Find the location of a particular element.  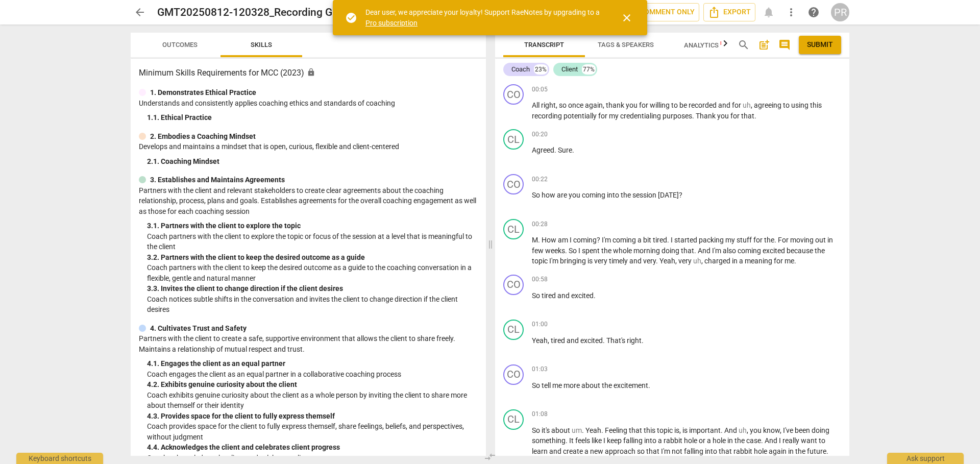

div: Client is located at coordinates (570, 69).